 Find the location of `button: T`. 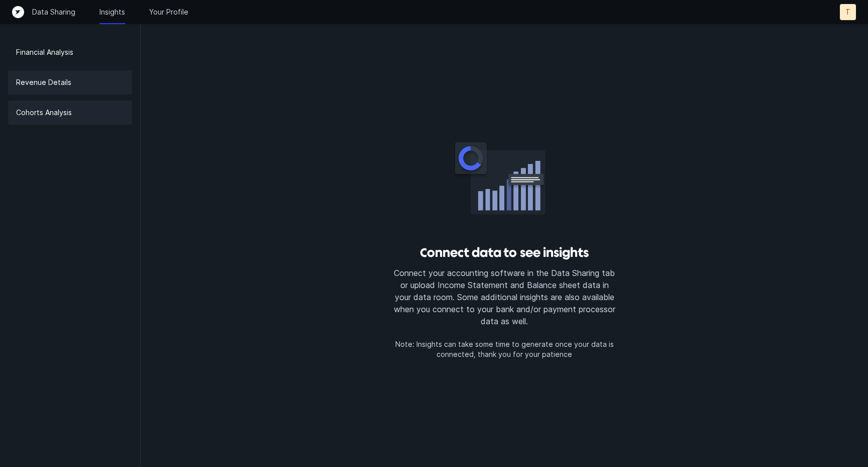

button: T is located at coordinates (848, 12).